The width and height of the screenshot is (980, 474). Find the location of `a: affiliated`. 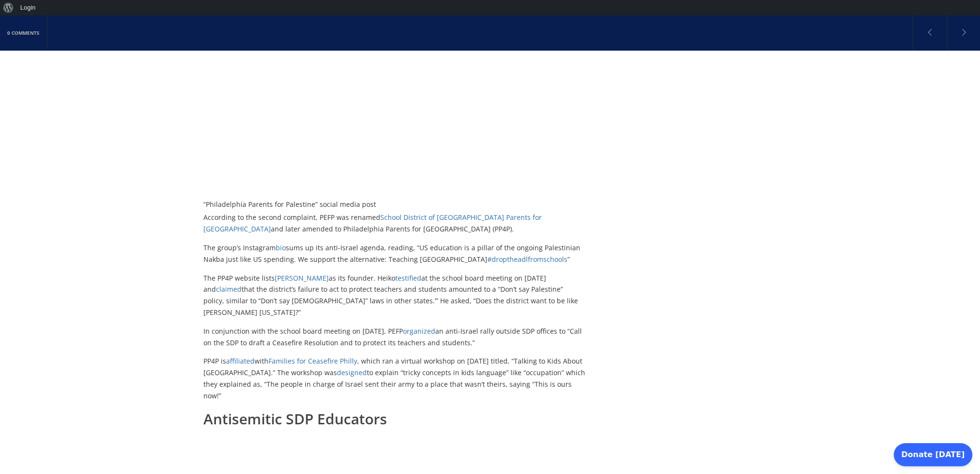

a: affiliated is located at coordinates (240, 361).